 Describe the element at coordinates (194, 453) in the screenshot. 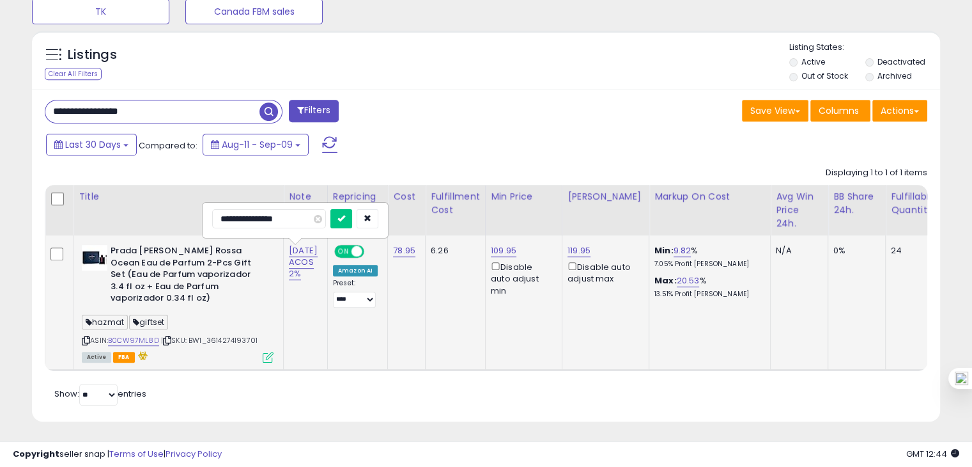

I see `a: Privacy Policy` at that location.